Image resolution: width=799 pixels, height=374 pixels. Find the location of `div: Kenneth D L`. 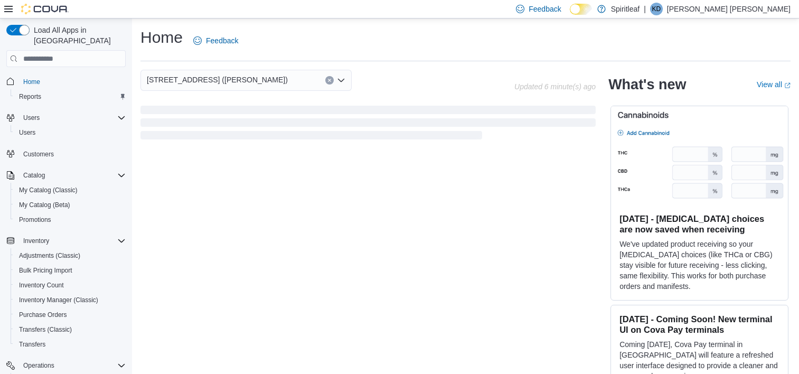

div: Kenneth D L is located at coordinates (657, 9).